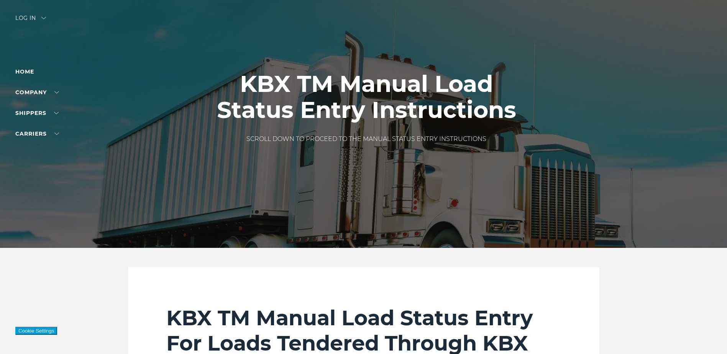 The height and width of the screenshot is (354, 727). Describe the element at coordinates (25, 72) in the screenshot. I see `a: Home` at that location.